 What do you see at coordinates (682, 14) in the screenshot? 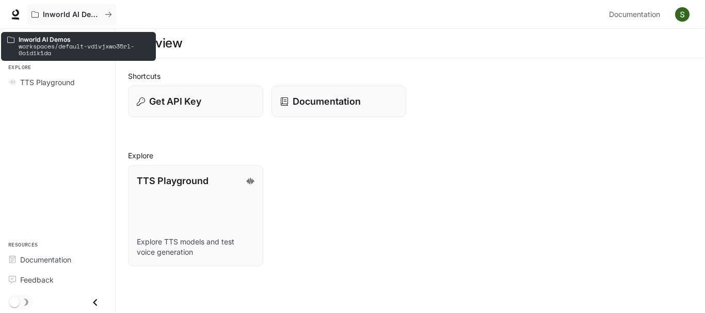
I see `img: User avatar` at bounding box center [682, 14].